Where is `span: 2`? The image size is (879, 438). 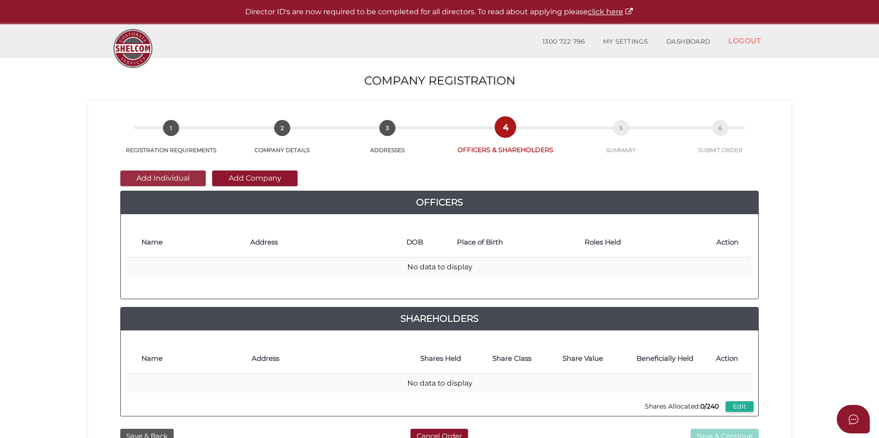 span: 2 is located at coordinates (282, 128).